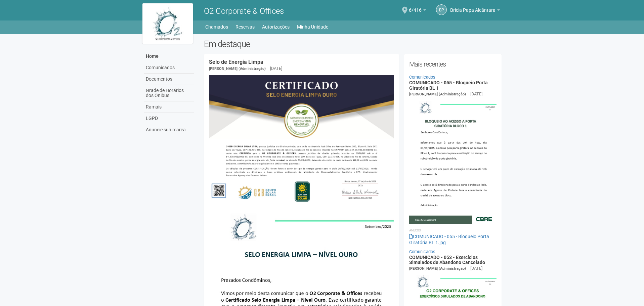 This screenshot has width=644, height=306. I want to click on img: logo.jpg, so click(168, 23).